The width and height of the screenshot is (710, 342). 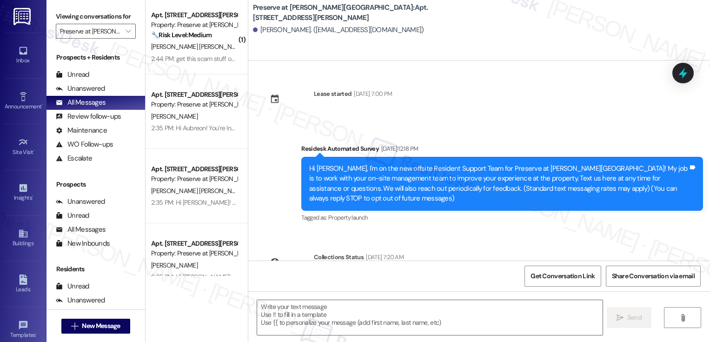 I want to click on div: Residesk Automated Survey, so click(x=502, y=150).